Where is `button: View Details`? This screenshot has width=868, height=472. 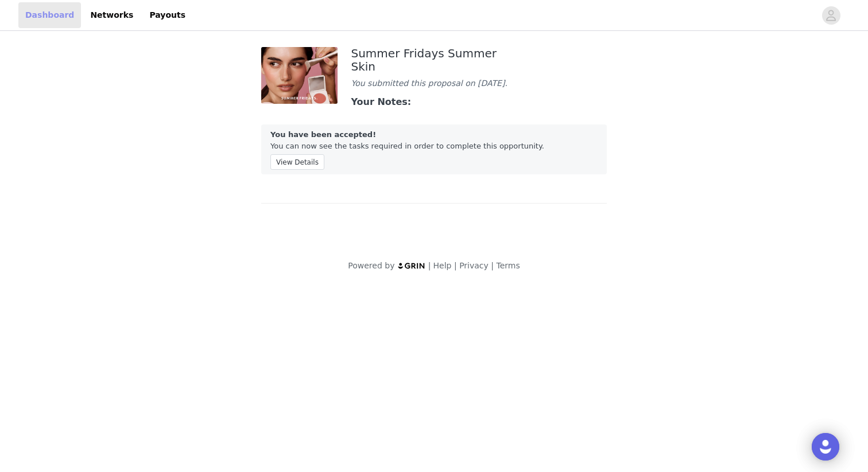
button: View Details is located at coordinates (298, 162).